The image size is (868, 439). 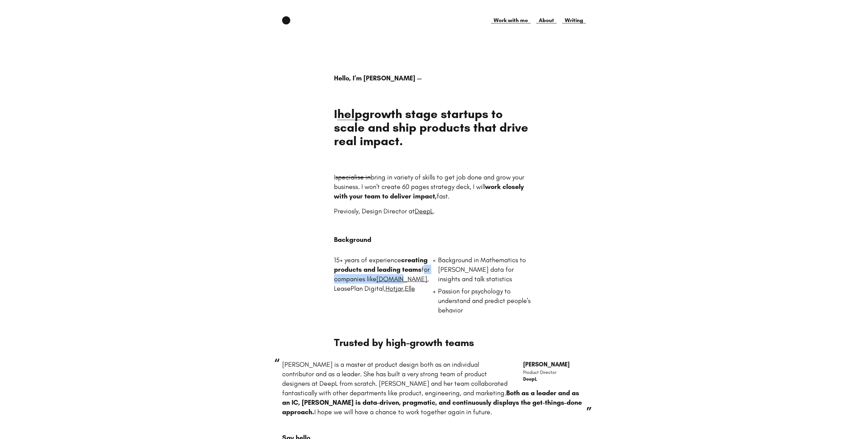 I want to click on h1: I growth stage startups to scale and ship products that drive real impact., so click(x=434, y=128).